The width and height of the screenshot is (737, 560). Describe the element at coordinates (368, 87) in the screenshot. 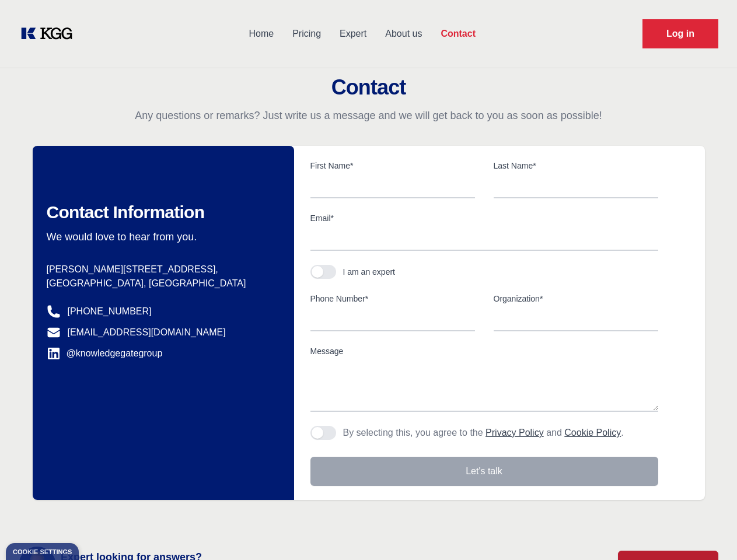

I see `h2: Contact` at that location.